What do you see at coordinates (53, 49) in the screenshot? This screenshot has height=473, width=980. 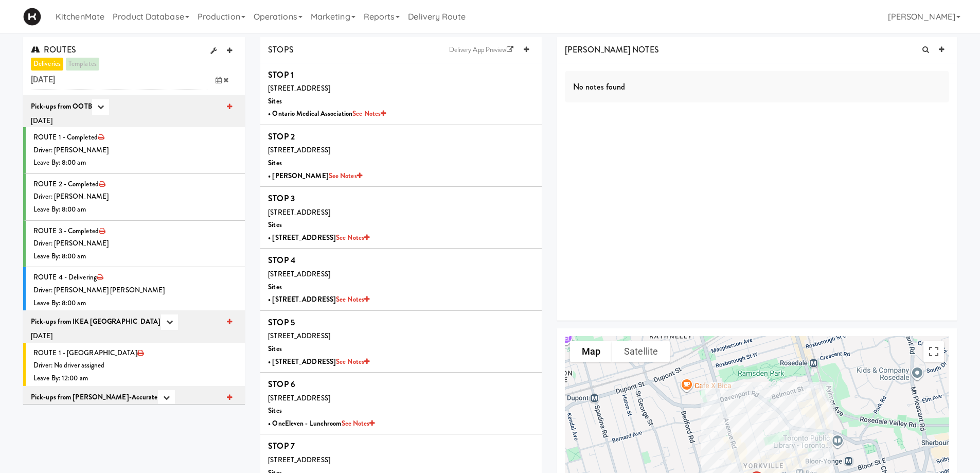 I see `span: ROUTES` at bounding box center [53, 49].